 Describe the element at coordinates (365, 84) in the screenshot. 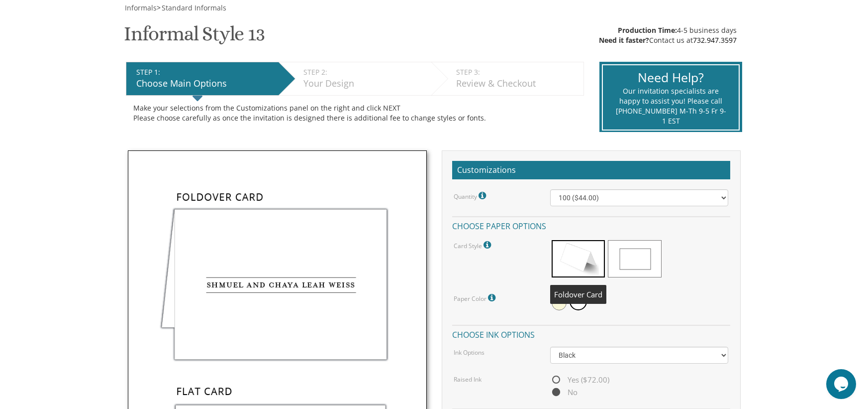

I see `div: Your Design` at that location.